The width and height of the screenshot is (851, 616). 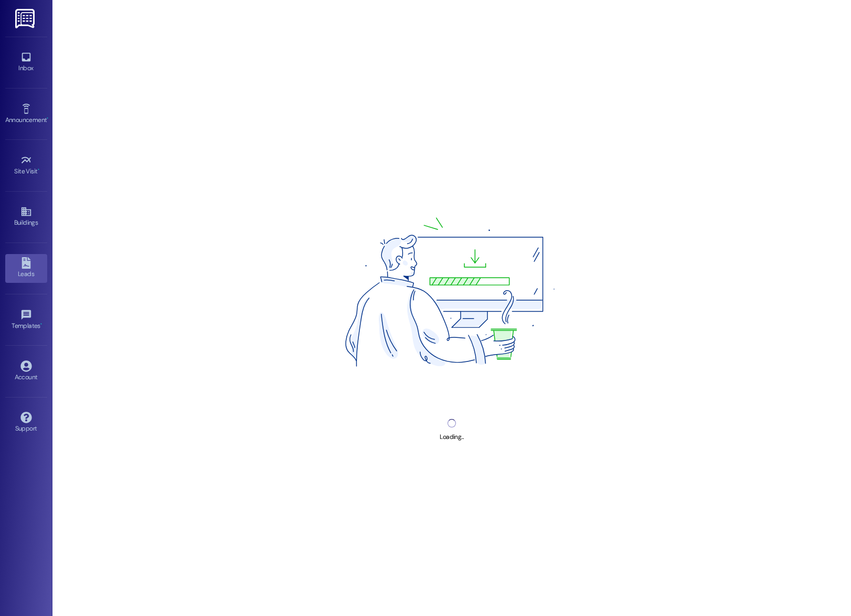 What do you see at coordinates (26, 217) in the screenshot?
I see `a: Buildings` at bounding box center [26, 217].